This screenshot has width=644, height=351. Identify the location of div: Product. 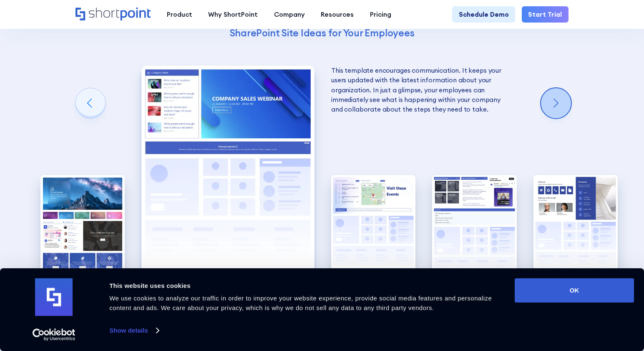
(179, 14).